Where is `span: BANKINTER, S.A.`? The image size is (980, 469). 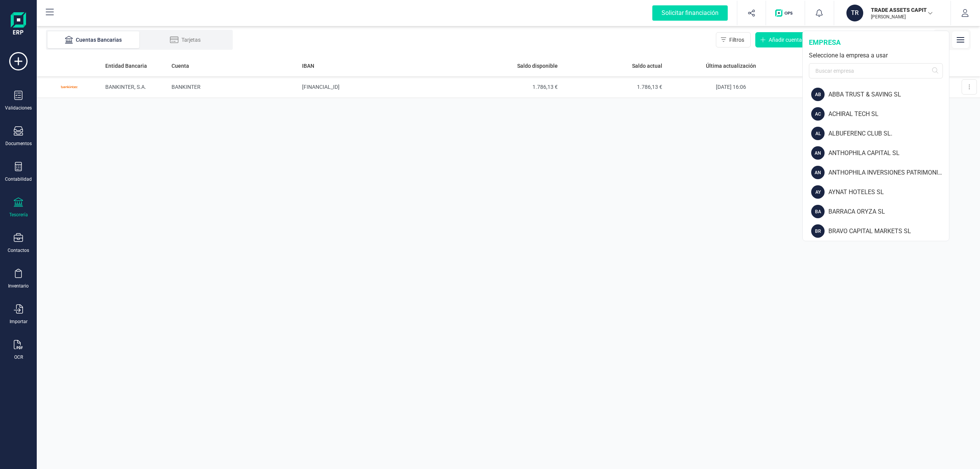
span: BANKINTER, S.A. is located at coordinates (126, 87).